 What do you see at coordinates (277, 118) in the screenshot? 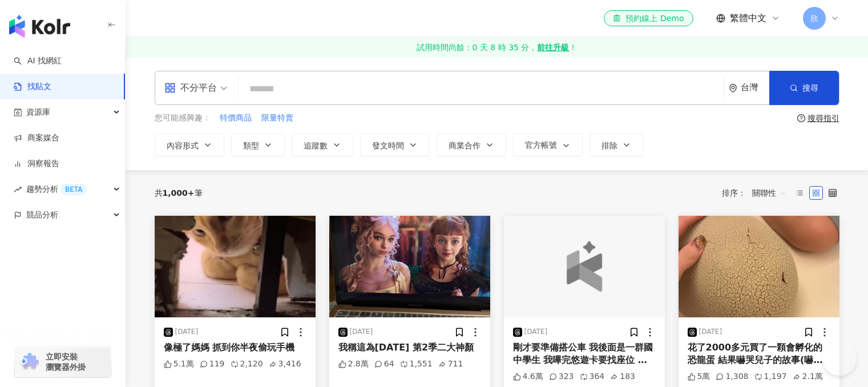
I see `span: 限量特賣` at bounding box center [277, 118].